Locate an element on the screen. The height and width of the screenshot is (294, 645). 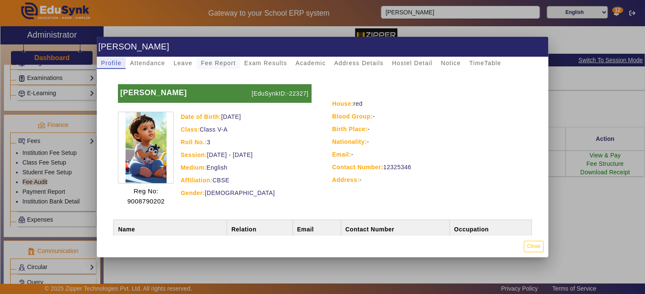
span: Hostel Detail is located at coordinates (412, 63).